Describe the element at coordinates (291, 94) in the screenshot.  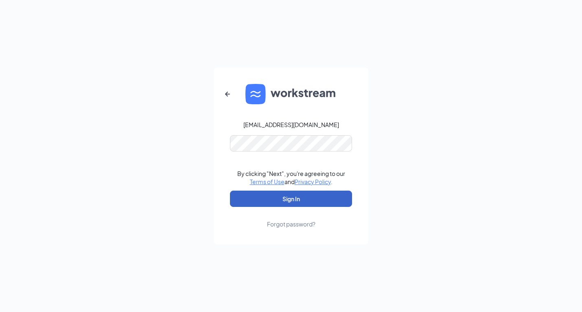
I see `img: WS logo and Workstream text` at that location.